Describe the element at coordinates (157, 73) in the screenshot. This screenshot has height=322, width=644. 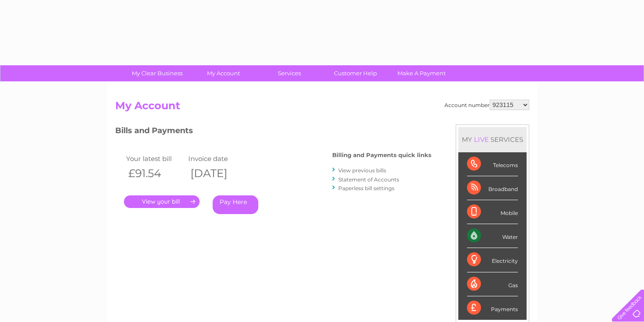
I see `a: My Clear Business` at that location.